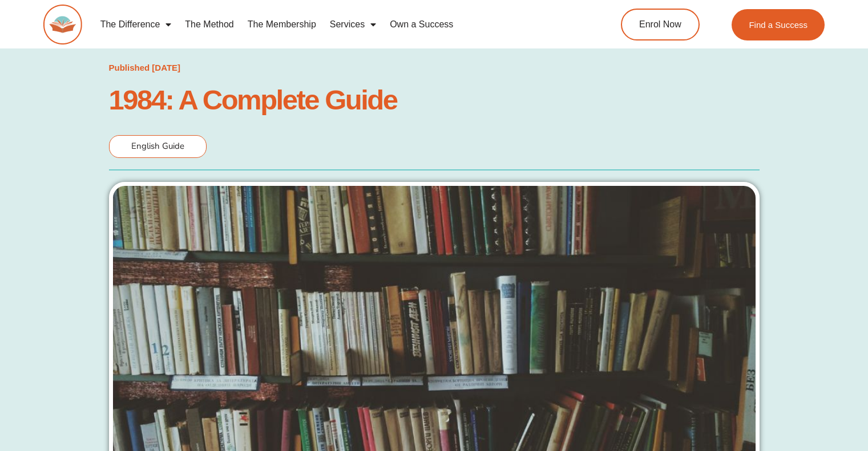  Describe the element at coordinates (353, 25) in the screenshot. I see `a: Services` at that location.